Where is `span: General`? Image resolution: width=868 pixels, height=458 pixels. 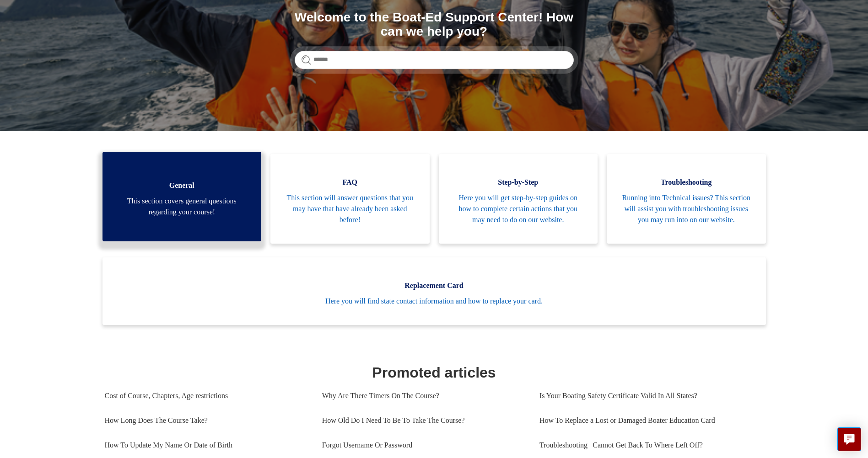 span: General is located at coordinates (182, 186).